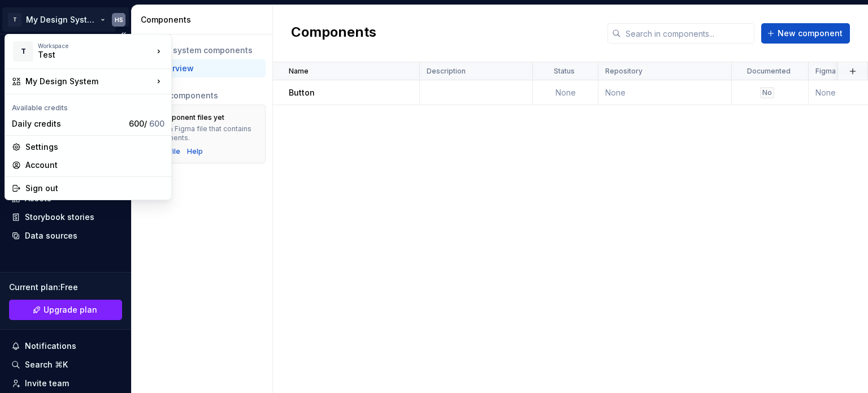  What do you see at coordinates (23, 51) in the screenshot?
I see `div: T` at bounding box center [23, 51].